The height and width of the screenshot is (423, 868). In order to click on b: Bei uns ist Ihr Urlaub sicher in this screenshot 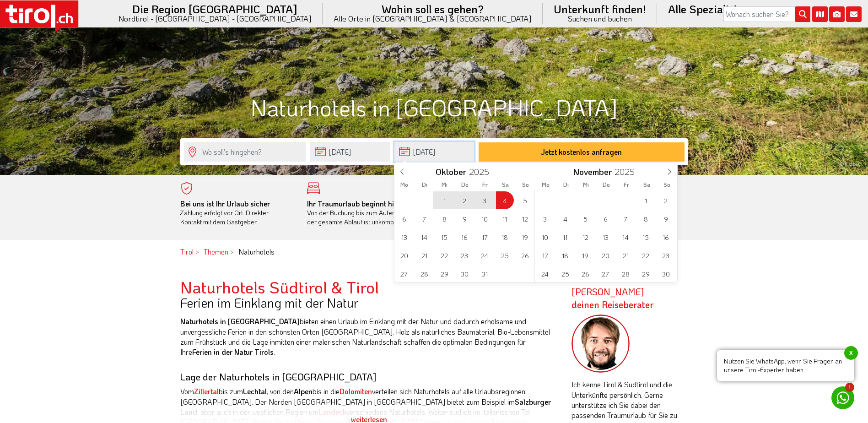, I will do `click(225, 203)`.